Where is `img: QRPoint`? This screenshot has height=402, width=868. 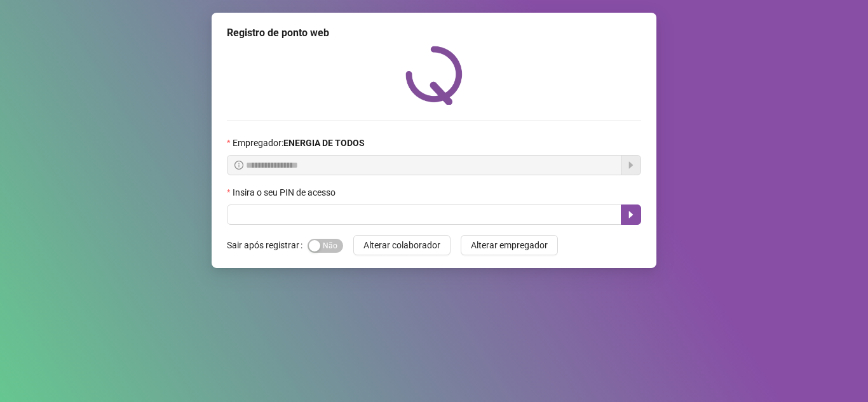 img: QRPoint is located at coordinates (434, 75).